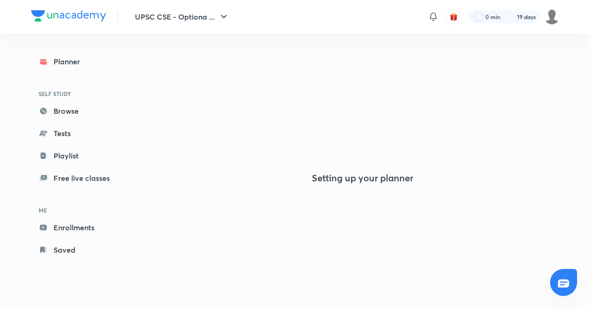  I want to click on a: Free live classes, so click(85, 178).